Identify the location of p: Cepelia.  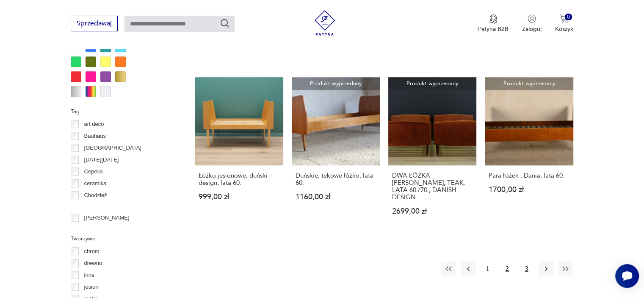
(94, 172).